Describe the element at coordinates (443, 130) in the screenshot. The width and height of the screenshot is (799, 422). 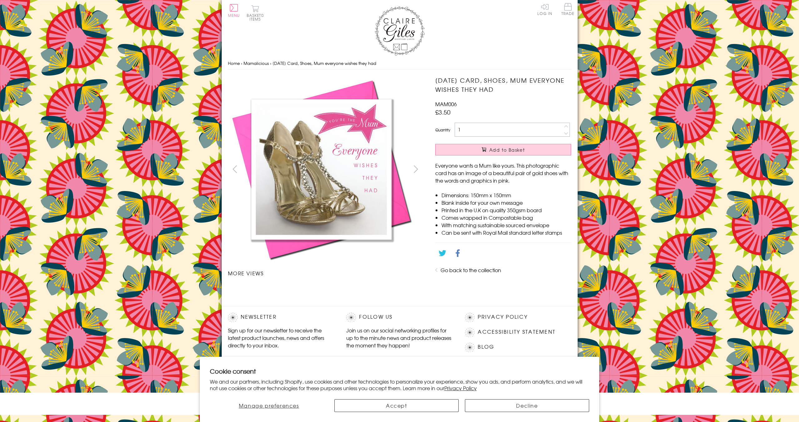
I see `label: Quantity` at that location.